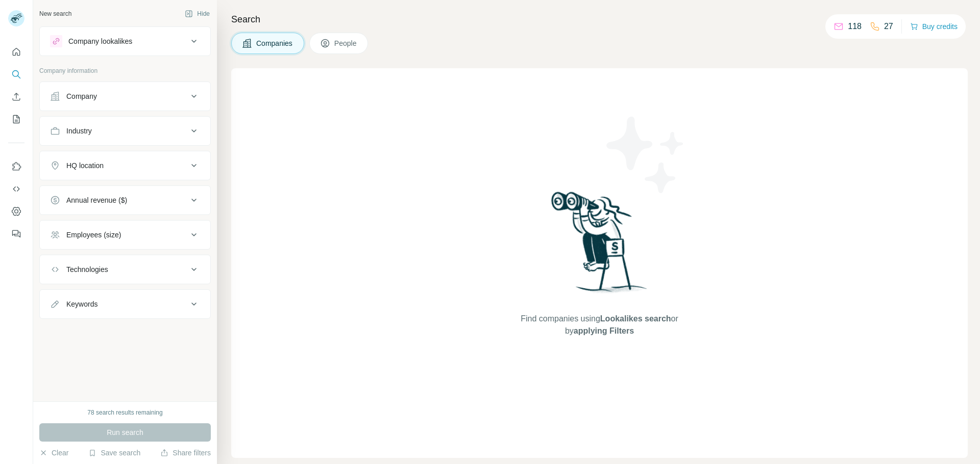 This screenshot has height=464, width=980. Describe the element at coordinates (16, 234) in the screenshot. I see `button: Feedback` at that location.